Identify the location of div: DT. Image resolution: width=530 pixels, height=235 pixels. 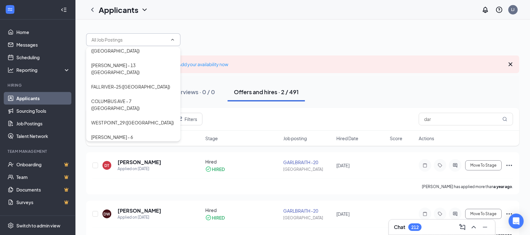
(107, 165).